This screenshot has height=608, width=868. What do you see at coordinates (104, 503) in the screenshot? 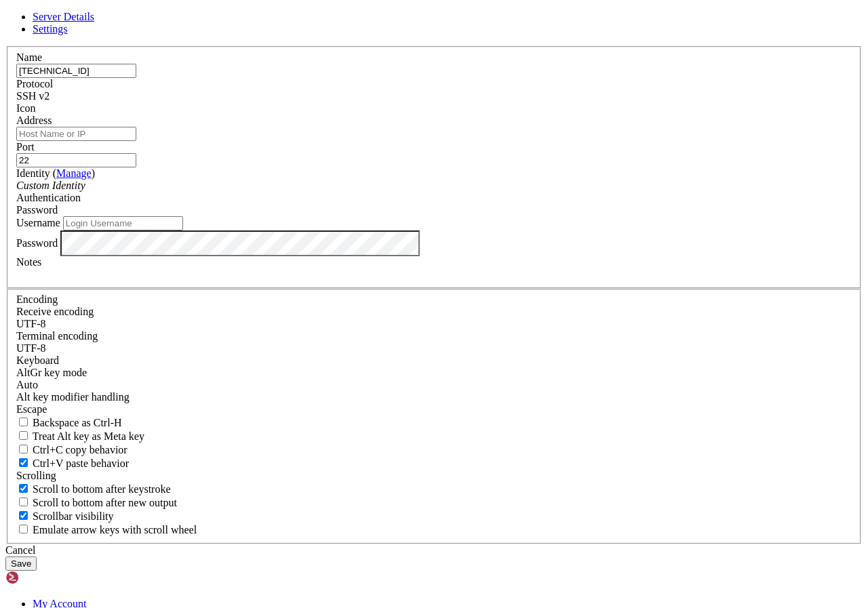
I see `span: Scroll to bottom after new output` at bounding box center [104, 503].